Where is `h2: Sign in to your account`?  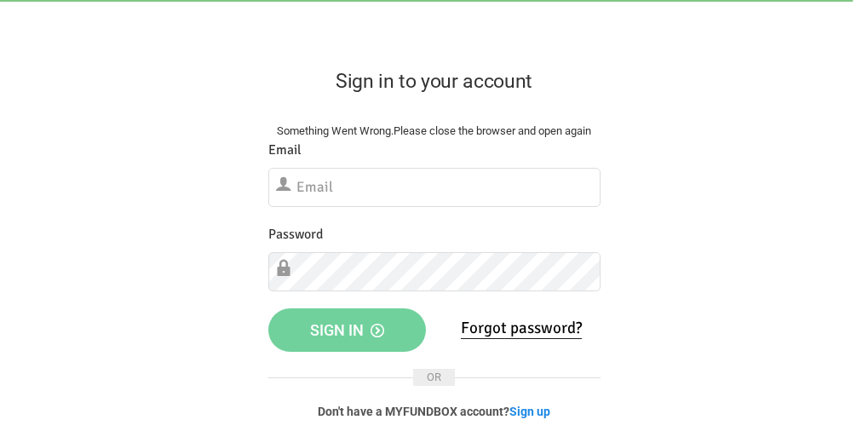
h2: Sign in to your account is located at coordinates (434, 81).